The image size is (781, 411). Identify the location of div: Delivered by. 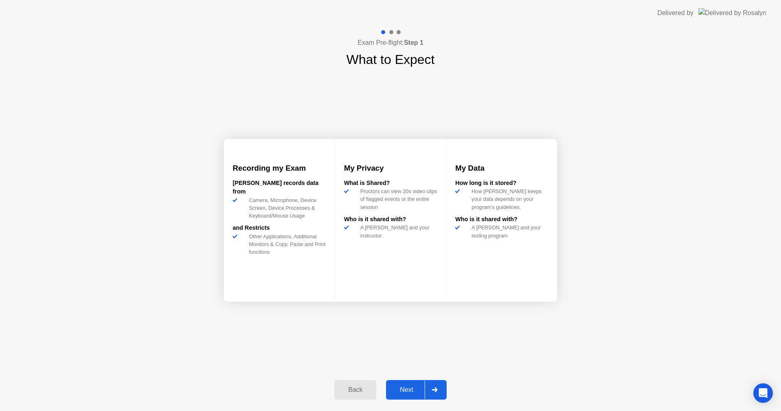
(675, 13).